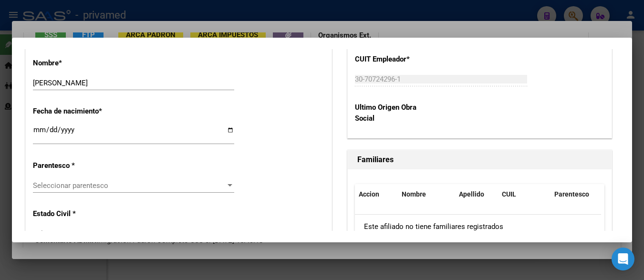  Describe the element at coordinates (477, 194) in the screenshot. I see `datatable-header-cell: Apellido` at that location.